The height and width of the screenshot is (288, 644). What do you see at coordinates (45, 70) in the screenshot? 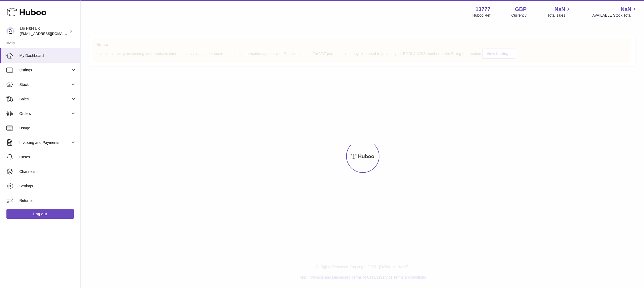
I see `span: Listings` at bounding box center [45, 70].